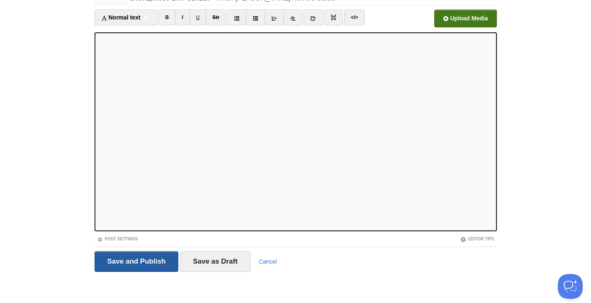  What do you see at coordinates (137, 262) in the screenshot?
I see `input: Save and Publish` at bounding box center [137, 262].